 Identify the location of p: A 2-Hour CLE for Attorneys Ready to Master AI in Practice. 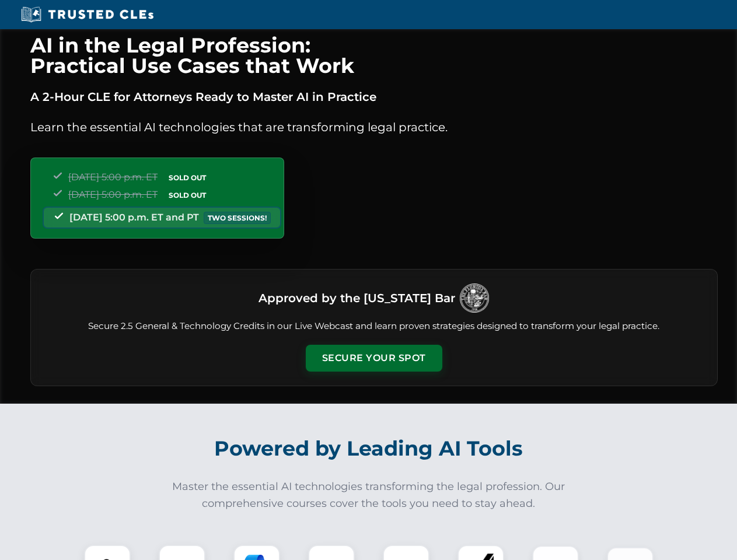
(374, 97).